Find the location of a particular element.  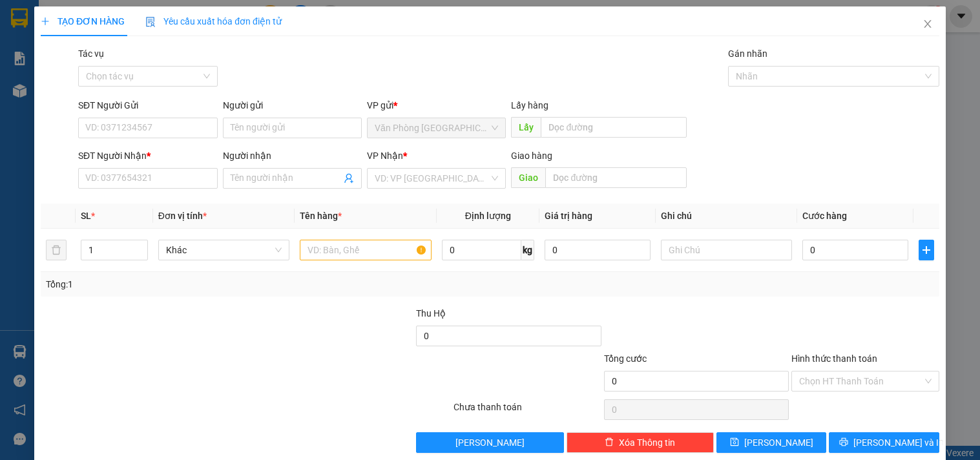

span: Cước hàng is located at coordinates (824, 216).